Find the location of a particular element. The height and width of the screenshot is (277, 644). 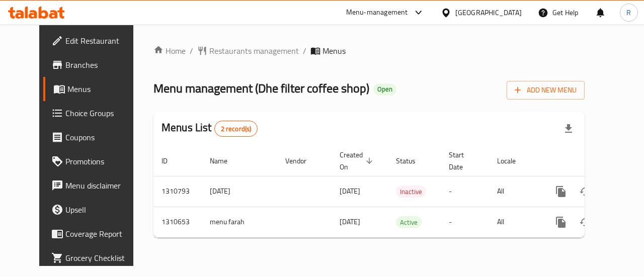

a: Promotions is located at coordinates (95, 162).